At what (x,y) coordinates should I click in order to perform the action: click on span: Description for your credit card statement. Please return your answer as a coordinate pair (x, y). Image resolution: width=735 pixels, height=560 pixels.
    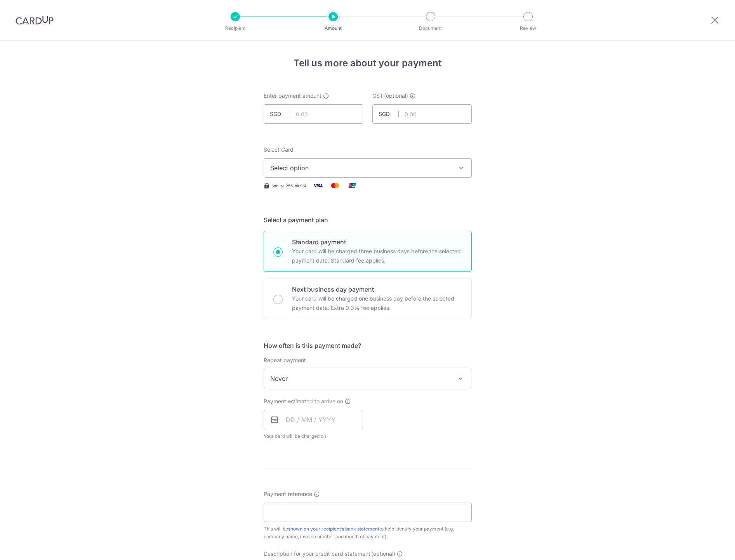
    Looking at the image, I should click on (317, 554).